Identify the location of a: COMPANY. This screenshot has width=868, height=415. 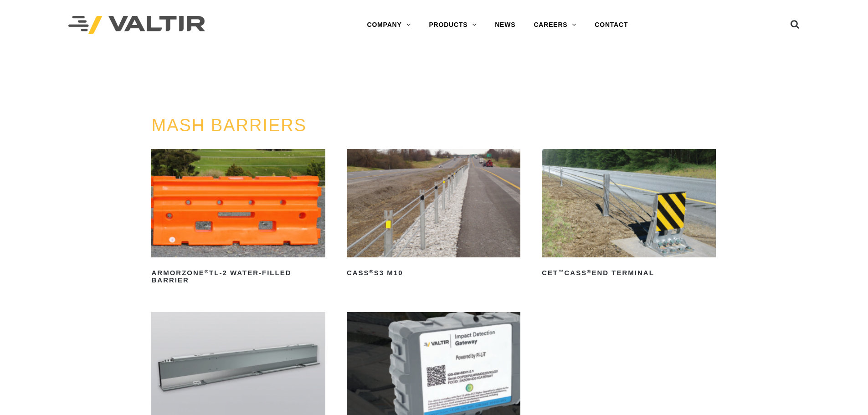
(389, 25).